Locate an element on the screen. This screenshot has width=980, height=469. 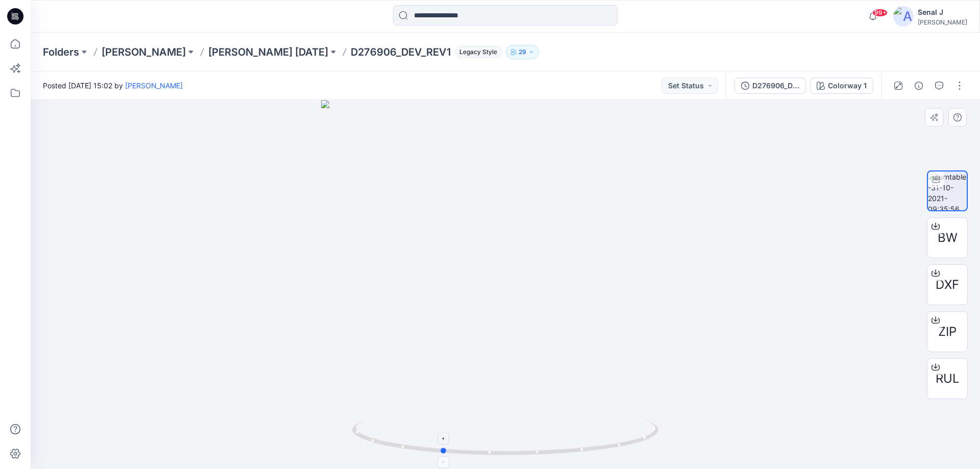
a: Folders is located at coordinates (60, 52).